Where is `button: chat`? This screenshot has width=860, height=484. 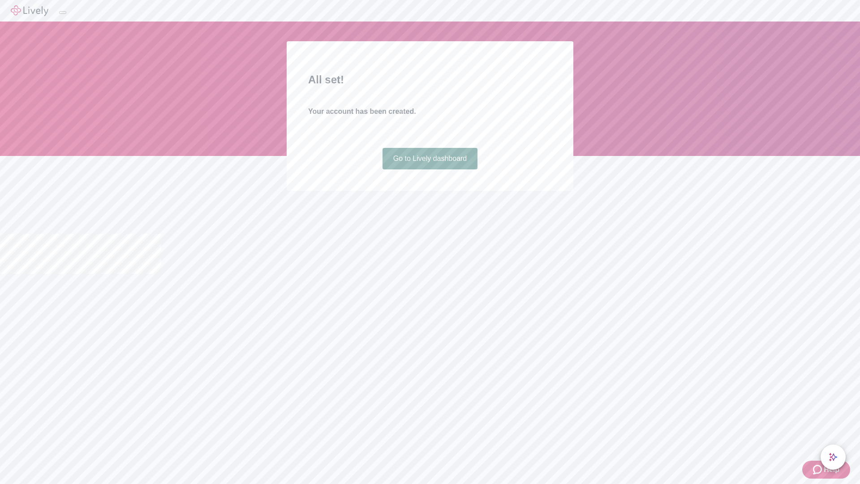 button: chat is located at coordinates (833, 457).